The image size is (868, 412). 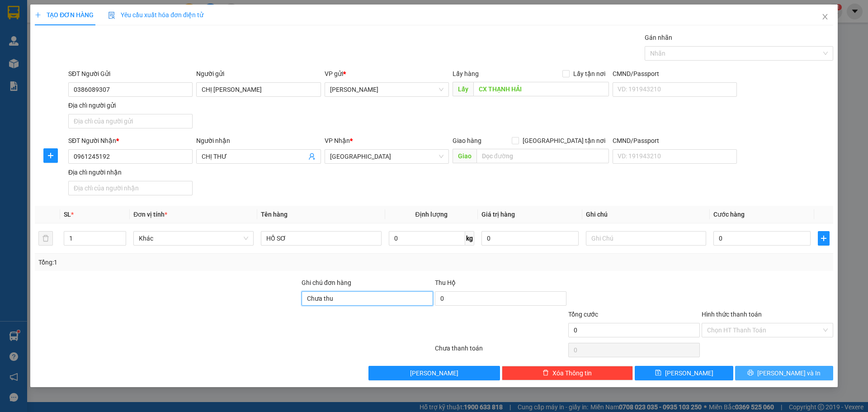 I want to click on input: Ghi chú đơn hàng, so click(x=367, y=299).